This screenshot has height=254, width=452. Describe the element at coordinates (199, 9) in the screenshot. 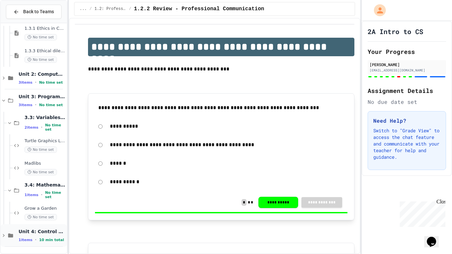

I see `span: 1.2.2 Review - Professional Communication` at that location.